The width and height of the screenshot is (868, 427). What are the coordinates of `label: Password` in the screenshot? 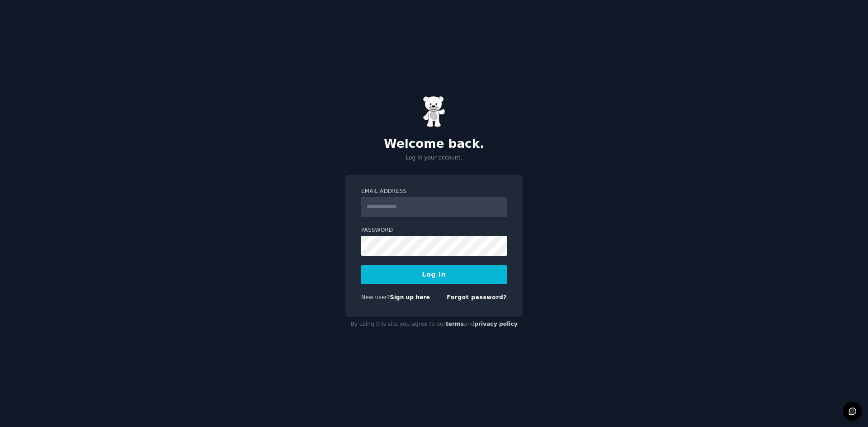 It's located at (434, 230).